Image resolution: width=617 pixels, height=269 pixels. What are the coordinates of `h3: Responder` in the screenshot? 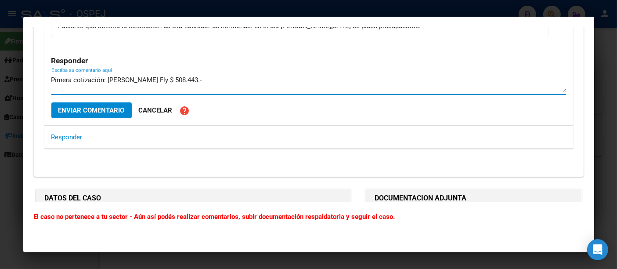 It's located at (309, 61).